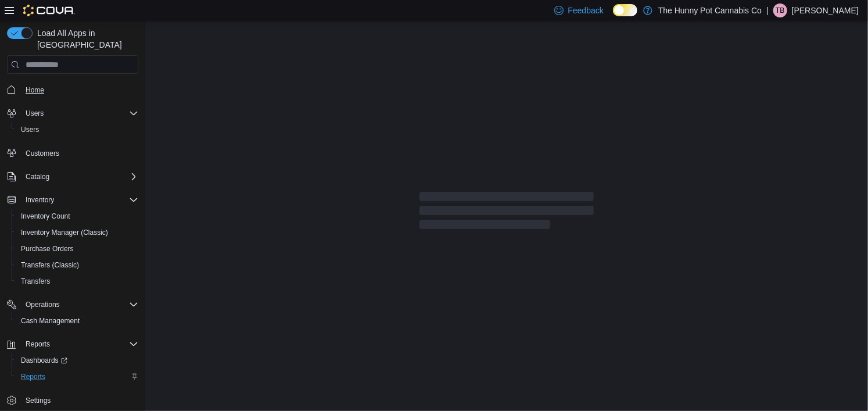  I want to click on a: Customers, so click(42, 154).